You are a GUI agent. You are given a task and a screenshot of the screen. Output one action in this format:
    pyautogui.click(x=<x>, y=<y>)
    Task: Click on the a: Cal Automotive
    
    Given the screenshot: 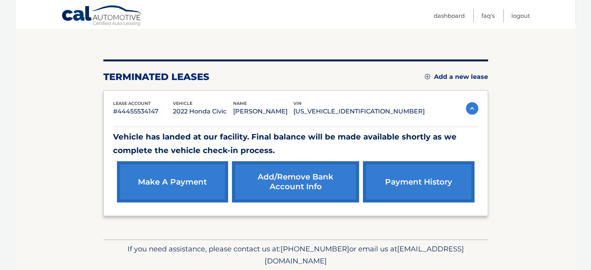 What is the action you would take?
    pyautogui.click(x=102, y=16)
    